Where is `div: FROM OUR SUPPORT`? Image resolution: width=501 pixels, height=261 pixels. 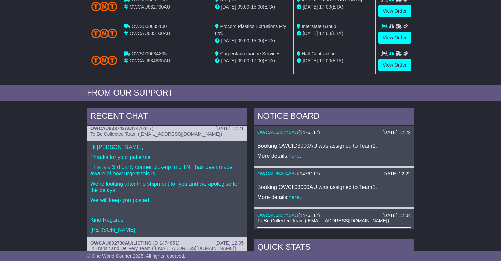 div: FROM OUR SUPPORT is located at coordinates (251, 93).